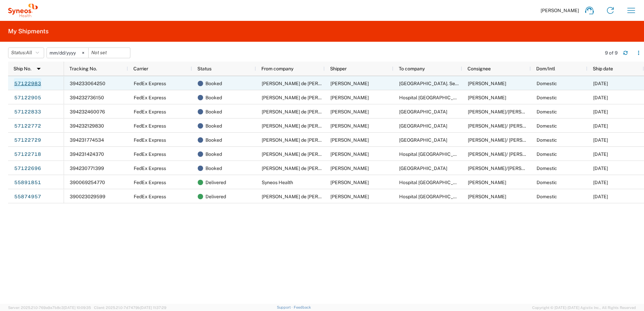 This screenshot has width=644, height=311. What do you see at coordinates (286, 307) in the screenshot?
I see `a: Support` at bounding box center [286, 307].